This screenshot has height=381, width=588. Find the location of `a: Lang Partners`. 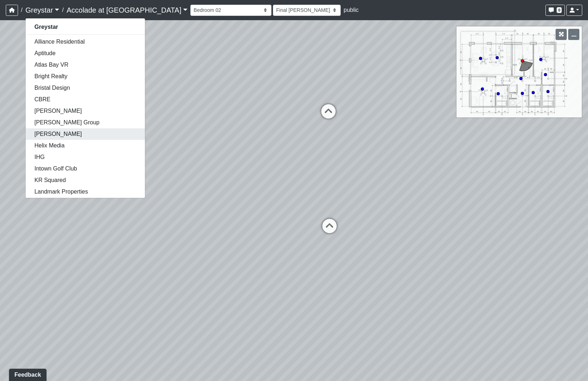

a: Lang Partners is located at coordinates (85, 203).